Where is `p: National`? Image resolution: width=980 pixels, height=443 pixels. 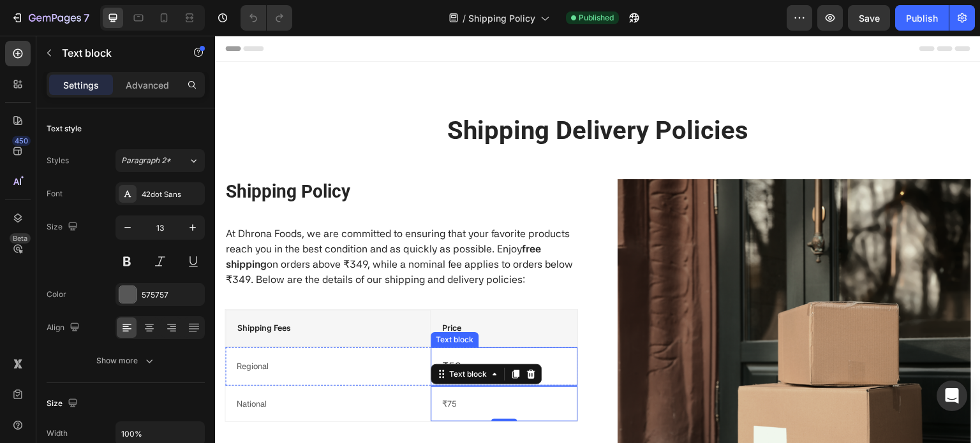 p: National is located at coordinates (112, 369).